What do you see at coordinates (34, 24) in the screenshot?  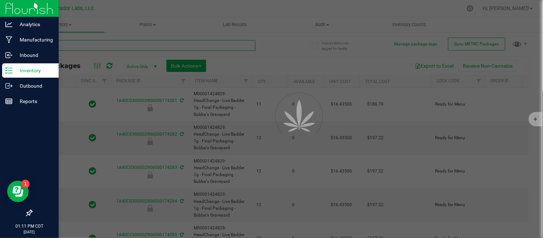 I see `p: Analytics` at bounding box center [34, 24].